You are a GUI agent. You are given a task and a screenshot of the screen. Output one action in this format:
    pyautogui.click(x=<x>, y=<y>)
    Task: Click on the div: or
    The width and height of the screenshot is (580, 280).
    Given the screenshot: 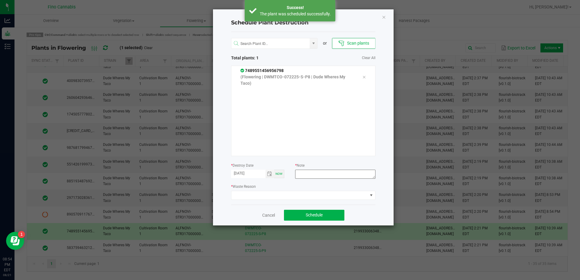 What is the action you would take?
    pyautogui.click(x=325, y=43)
    